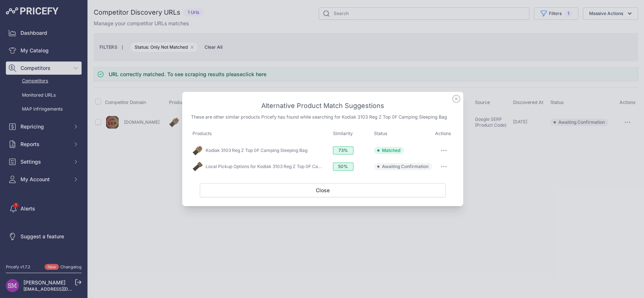 The image size is (644, 298). I want to click on span: 50%, so click(343, 166).